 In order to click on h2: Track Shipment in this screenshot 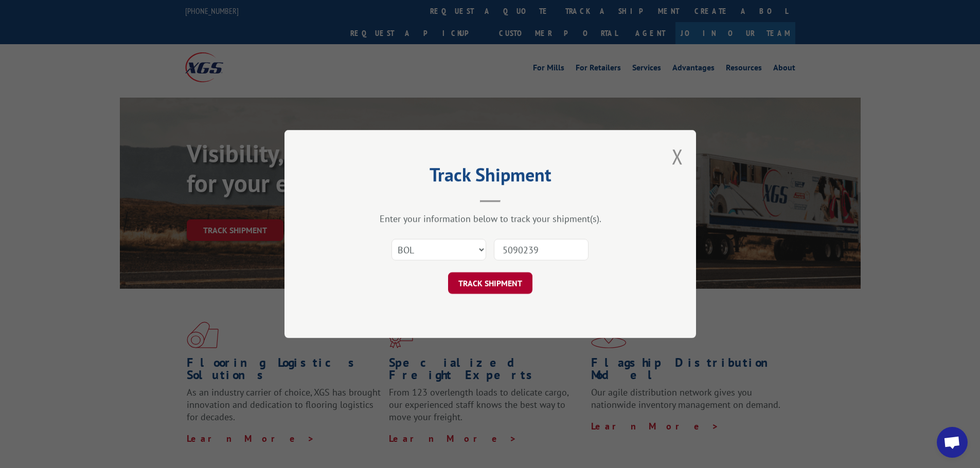, I will do `click(490, 177)`.